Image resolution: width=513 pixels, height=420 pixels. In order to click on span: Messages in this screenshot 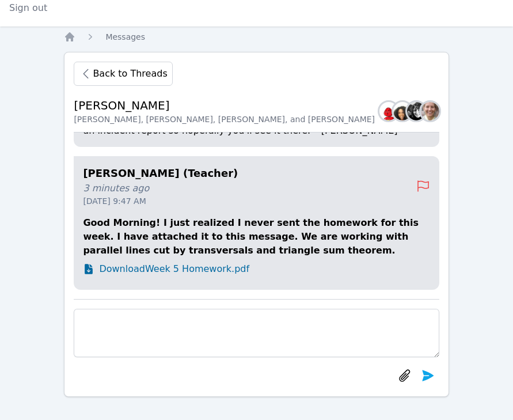, I will do `click(125, 37)`.